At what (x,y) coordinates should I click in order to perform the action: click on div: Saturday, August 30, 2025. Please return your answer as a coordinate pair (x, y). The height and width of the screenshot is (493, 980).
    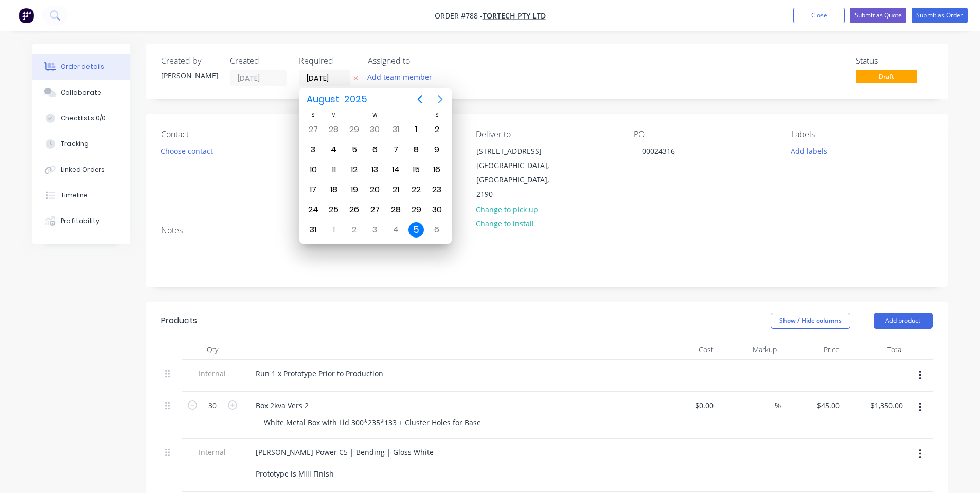
    Looking at the image, I should click on (437, 210).